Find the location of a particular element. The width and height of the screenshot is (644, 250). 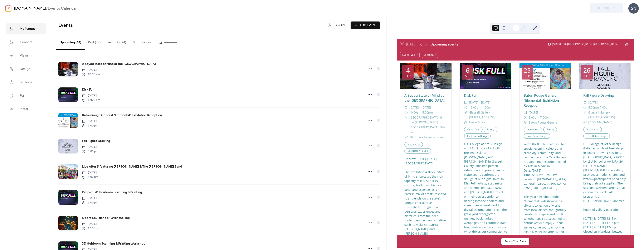

span: Connect is located at coordinates (26, 42).